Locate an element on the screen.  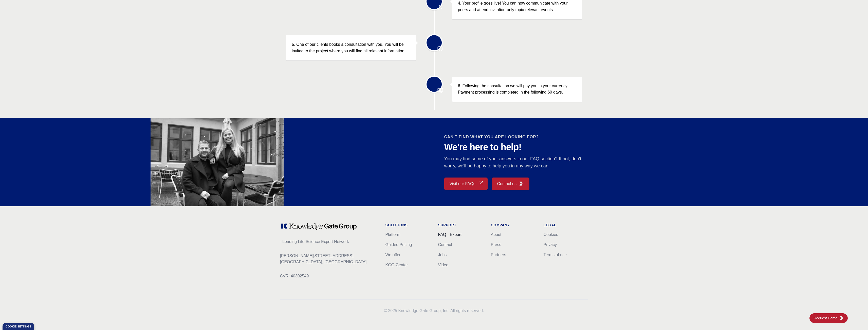
p: You may find some of your answers in our FAQ section? If not, don't worry, we'll be happy to help... is located at coordinates (516, 162).